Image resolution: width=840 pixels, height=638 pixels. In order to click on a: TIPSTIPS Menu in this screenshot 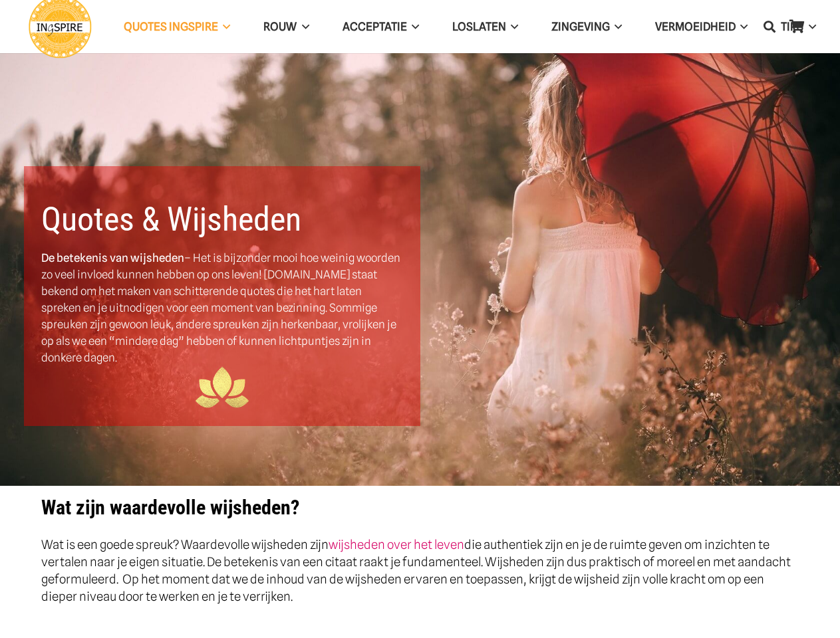, I will do `click(798, 26)`.